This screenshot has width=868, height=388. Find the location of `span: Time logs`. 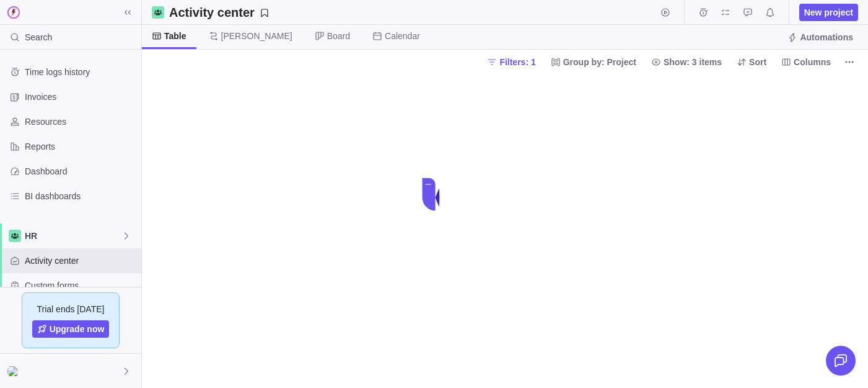

span: Time logs is located at coordinates (704, 13).